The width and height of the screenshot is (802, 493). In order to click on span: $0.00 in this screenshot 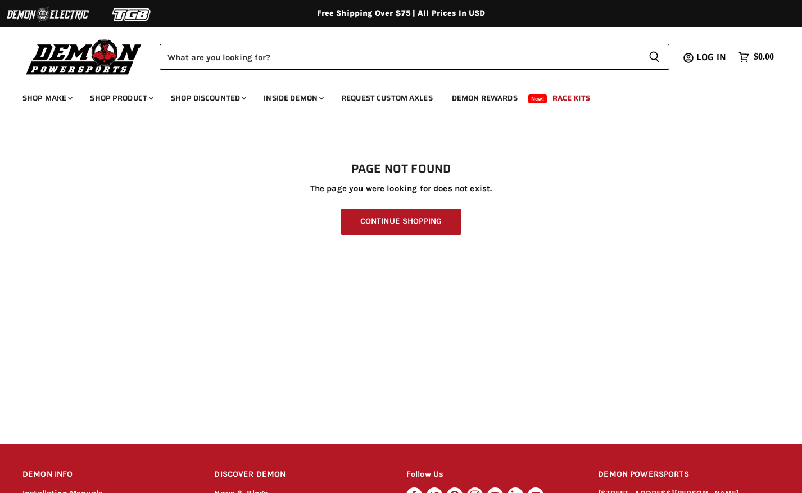, I will do `click(764, 57)`.